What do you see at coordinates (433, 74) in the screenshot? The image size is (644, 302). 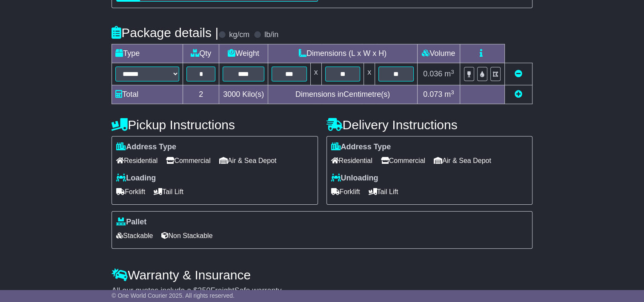 I see `span: 0.036` at bounding box center [433, 74].